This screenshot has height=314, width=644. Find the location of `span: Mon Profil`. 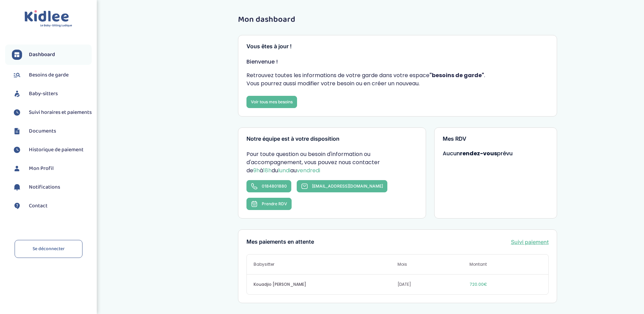

span: Mon Profil is located at coordinates (41, 169).